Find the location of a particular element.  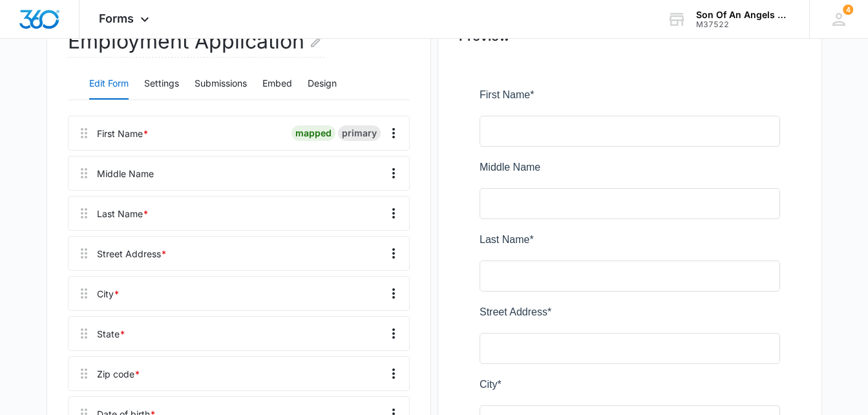

span: Forms is located at coordinates (116, 18).